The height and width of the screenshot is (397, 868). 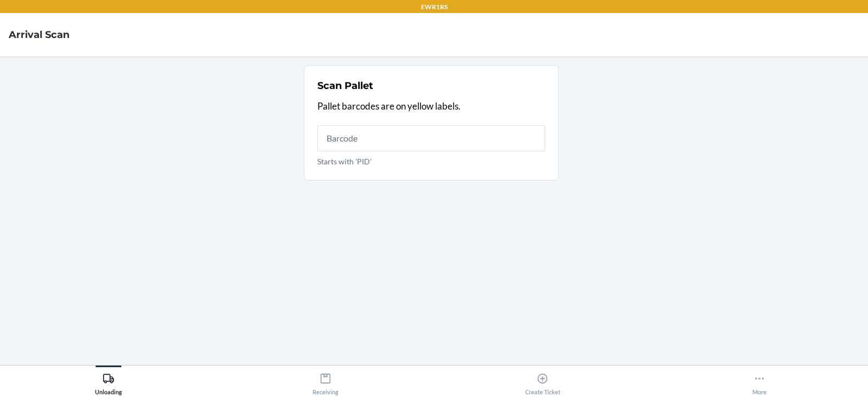 I want to click on h4: Arrival Scan, so click(x=39, y=35).